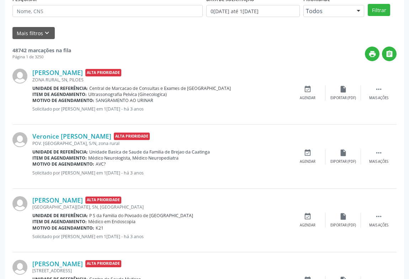 This screenshot has width=409, height=279. Describe the element at coordinates (127, 94) in the screenshot. I see `span: Ultrassonografia Pelvica (Ginecologica)` at that location.